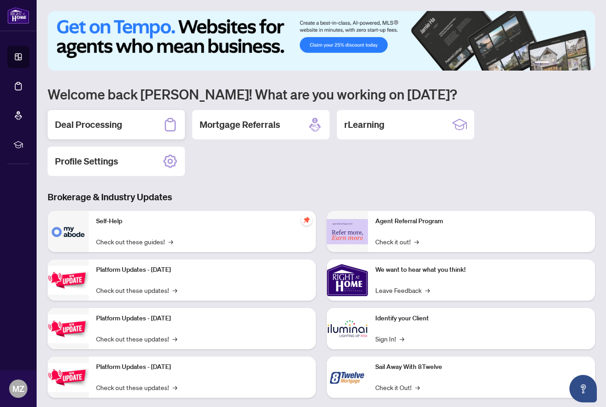 The image size is (606, 407). I want to click on img: Platform Updates - July 8, 2025, so click(68, 328).